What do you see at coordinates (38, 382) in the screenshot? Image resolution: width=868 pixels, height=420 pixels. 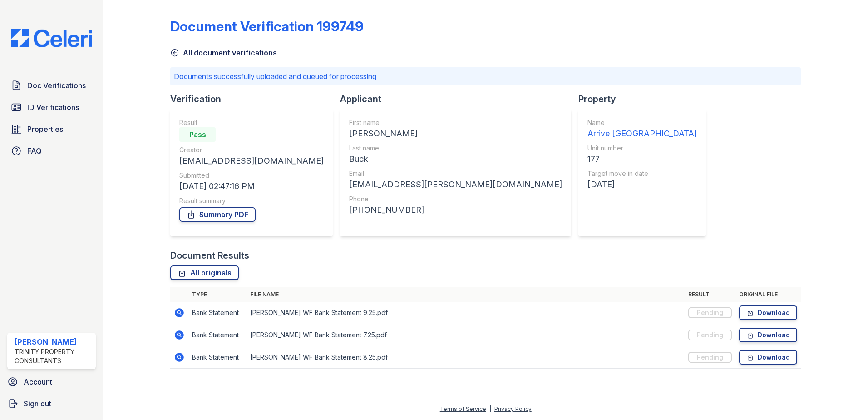 I see `span: Account` at bounding box center [38, 382].